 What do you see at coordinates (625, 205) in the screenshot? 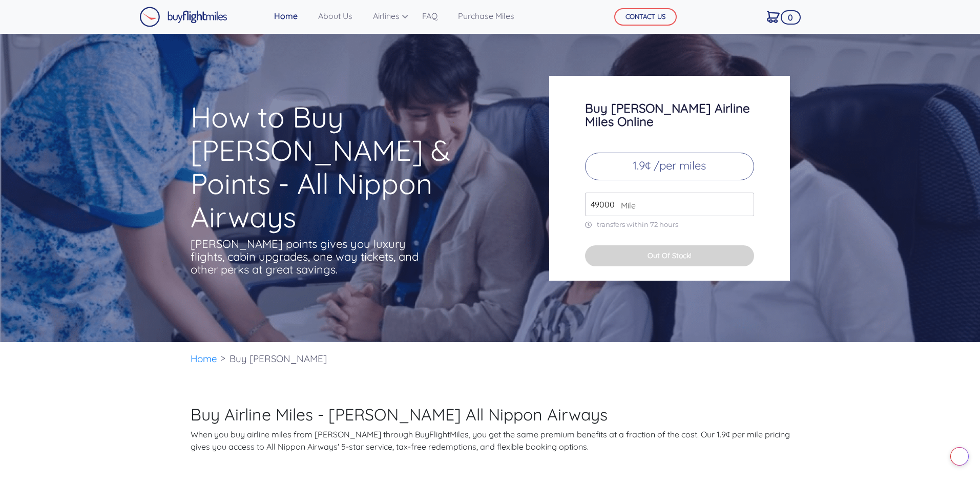
I see `span: Mile` at bounding box center [625, 205].